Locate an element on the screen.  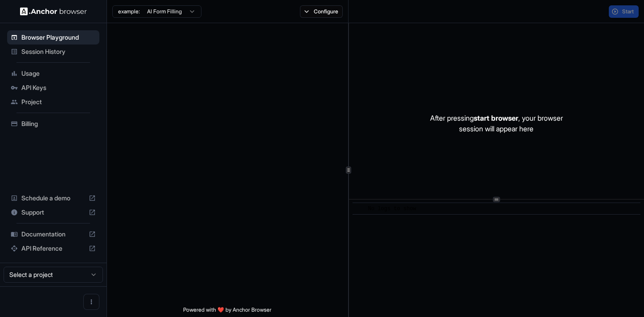
div: Usage is located at coordinates (53, 74).